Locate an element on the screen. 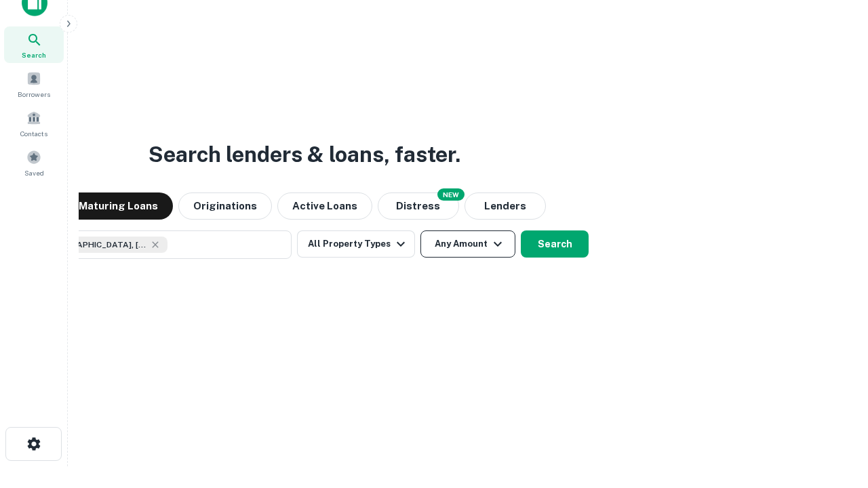 This screenshot has width=868, height=488. div: Borrowers is located at coordinates (34, 84).